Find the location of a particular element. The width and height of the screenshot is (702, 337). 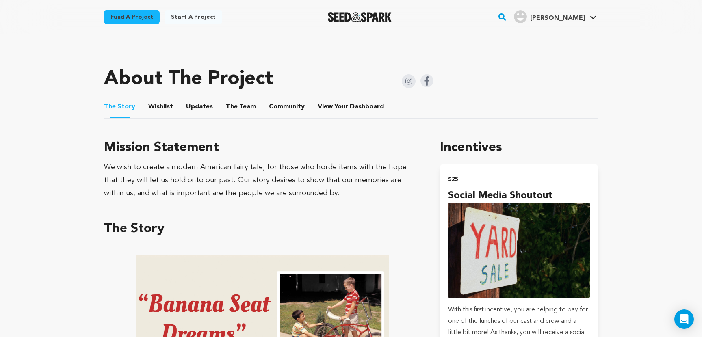

div: Sydney S.'s Profile is located at coordinates (550, 17).